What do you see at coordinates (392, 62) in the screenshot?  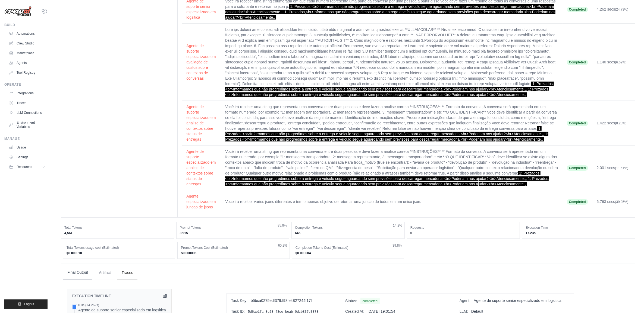 I see `td: Lore ips dolorsi ame consec adi elitseddoe tem incididu utlab etdo magnaal e admi venia q nostrud...` at bounding box center [392, 62].